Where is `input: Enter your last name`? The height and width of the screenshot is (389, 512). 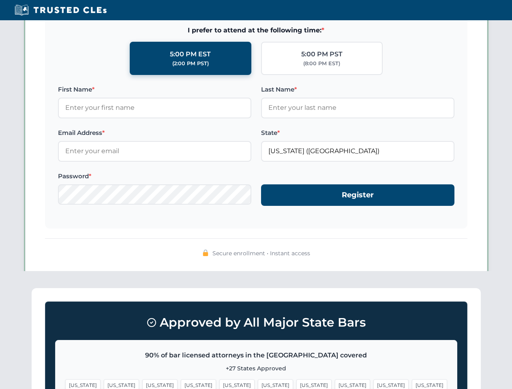
input: Enter your last name is located at coordinates (358, 108).